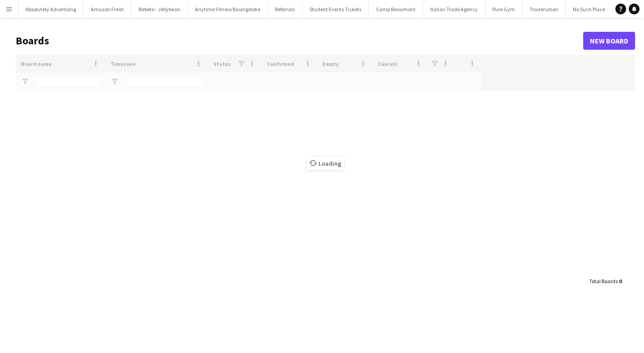  Describe the element at coordinates (107, 9) in the screenshot. I see `button: Amazon Fresh` at that location.